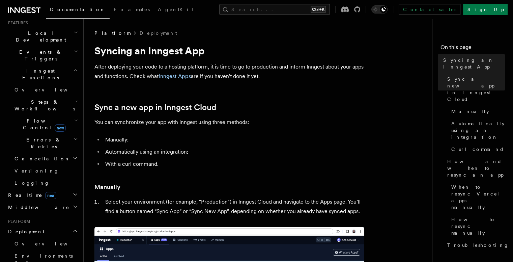 The height and width of the screenshot is (262, 513). Describe the element at coordinates (41, 159) in the screenshot. I see `span: Cancellation` at that location.